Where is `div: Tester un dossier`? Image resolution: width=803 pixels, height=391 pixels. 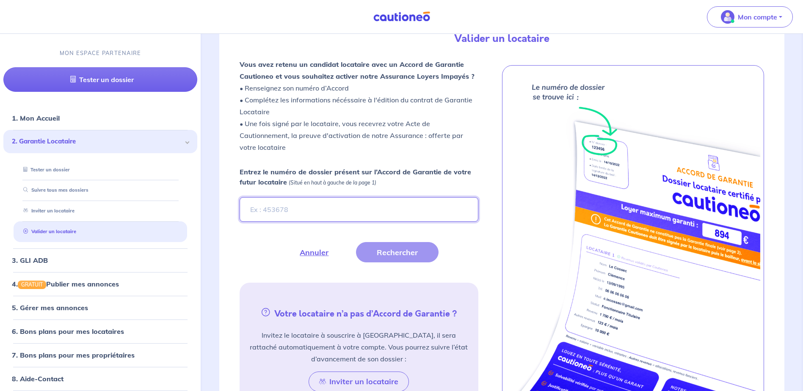 div: Tester un dossier is located at coordinates (100, 170).